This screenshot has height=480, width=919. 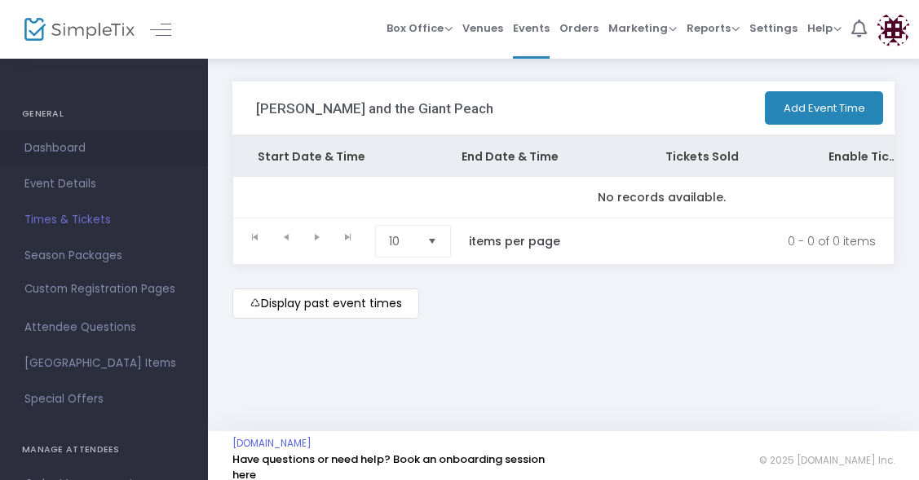 What do you see at coordinates (824, 28) in the screenshot?
I see `span: Help` at bounding box center [824, 28].